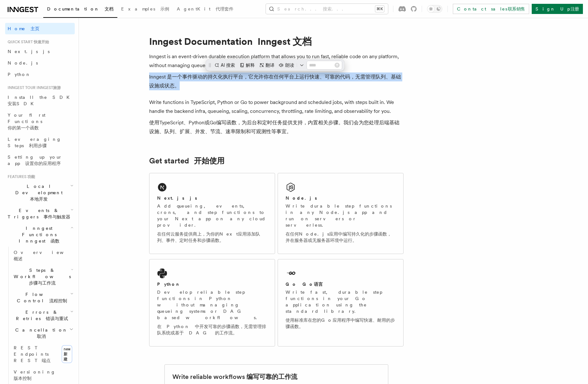  Describe the element at coordinates (43, 163) in the screenshot. I see `span: 设置你的应用程序` at that location.